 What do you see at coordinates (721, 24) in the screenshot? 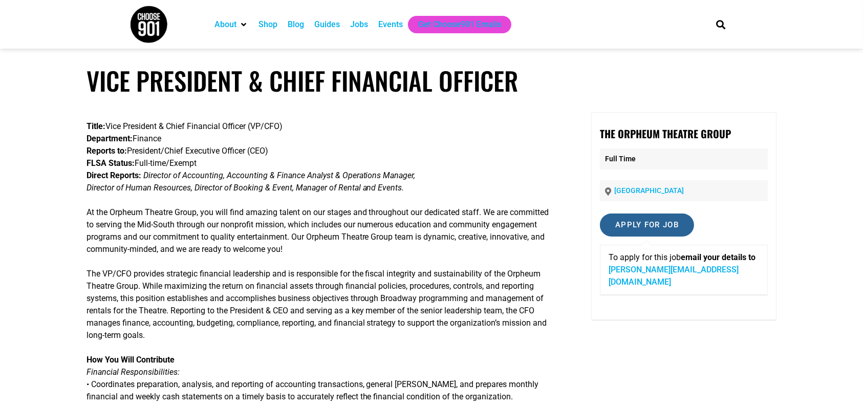
I see `div: Search` at bounding box center [721, 24].